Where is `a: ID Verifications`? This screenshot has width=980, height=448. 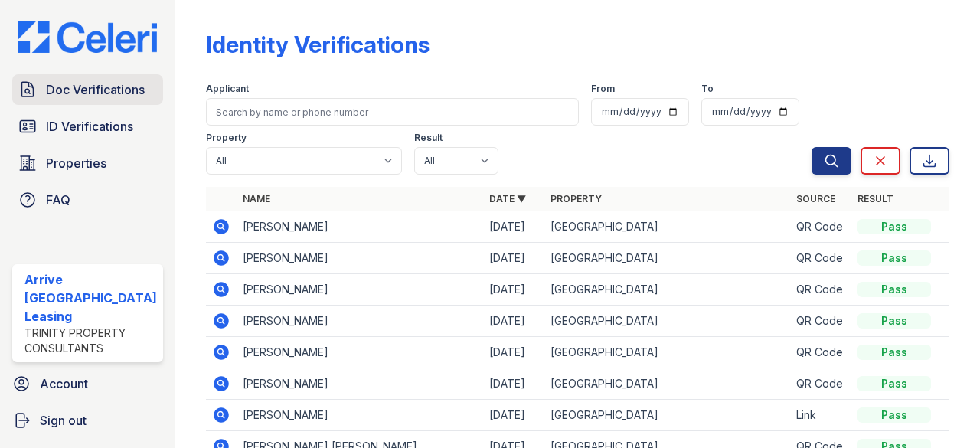 a: ID Verifications is located at coordinates (87, 127).